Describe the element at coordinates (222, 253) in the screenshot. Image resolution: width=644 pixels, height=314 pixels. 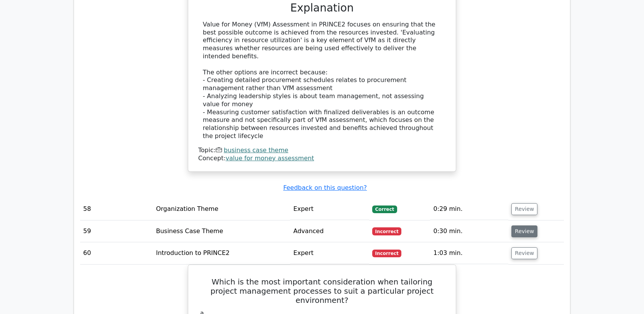
I see `td: Introduction to PRINCE2` at that location.